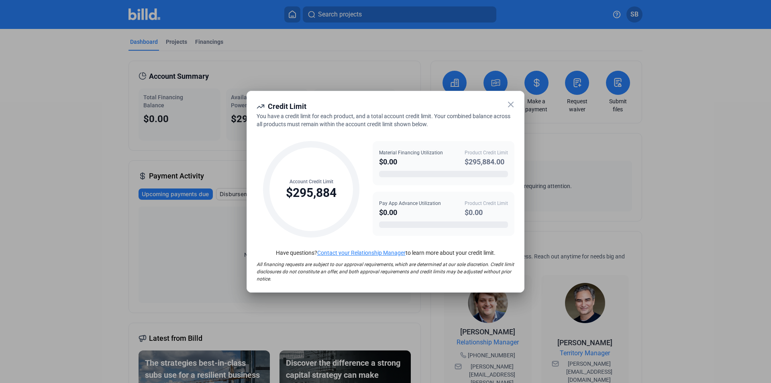 This screenshot has height=383, width=771. What do you see at coordinates (486, 162) in the screenshot?
I see `div: $295,884.00` at bounding box center [486, 162].